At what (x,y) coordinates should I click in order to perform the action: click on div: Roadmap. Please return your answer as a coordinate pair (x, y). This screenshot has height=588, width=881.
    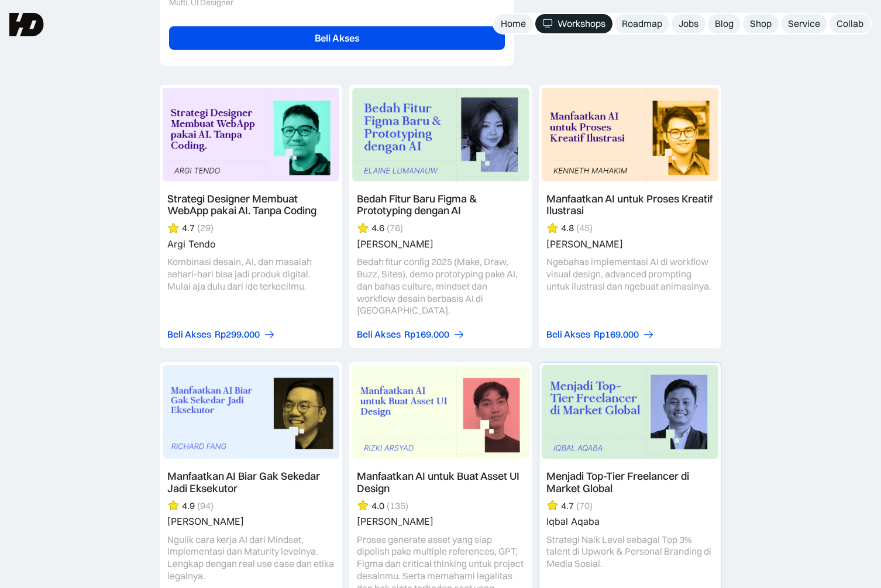
    Looking at the image, I should click on (642, 24).